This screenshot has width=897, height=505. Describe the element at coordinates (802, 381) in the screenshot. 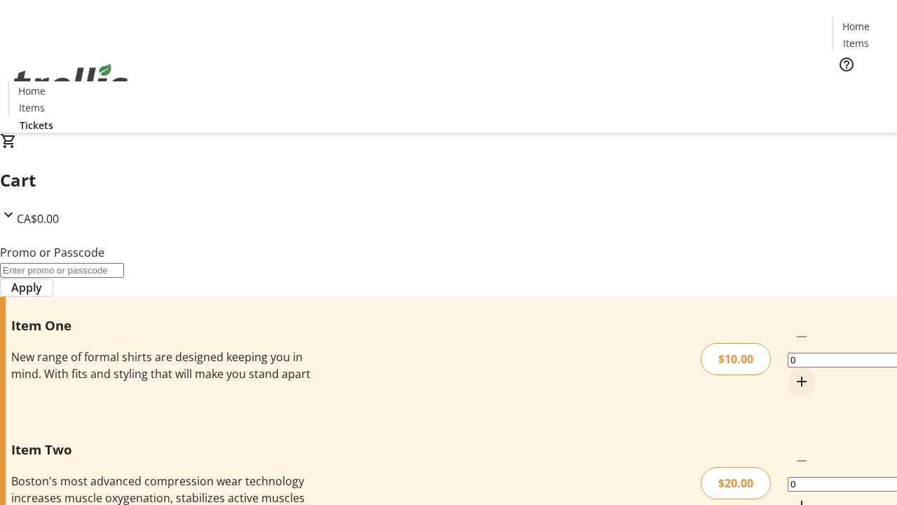

I see `button: Increment by one` at that location.